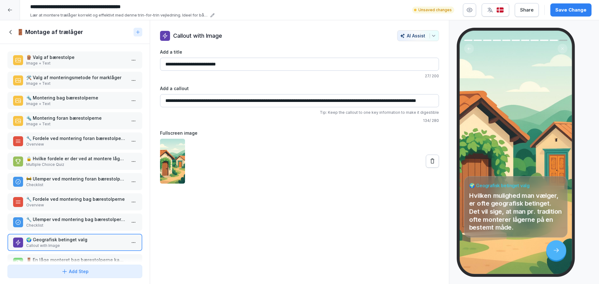 The image size is (599, 284). Describe the element at coordinates (75, 222) in the screenshot. I see `div: 🔧 Ulemper ved montering bag bærestolperneChecklist` at that location.